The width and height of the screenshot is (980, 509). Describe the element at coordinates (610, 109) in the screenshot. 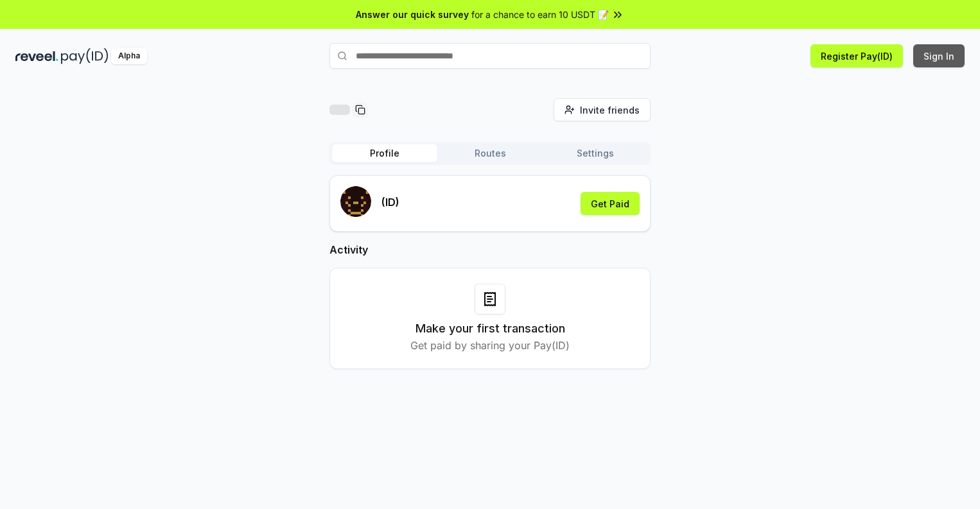

I see `span: Invite friends` at that location.